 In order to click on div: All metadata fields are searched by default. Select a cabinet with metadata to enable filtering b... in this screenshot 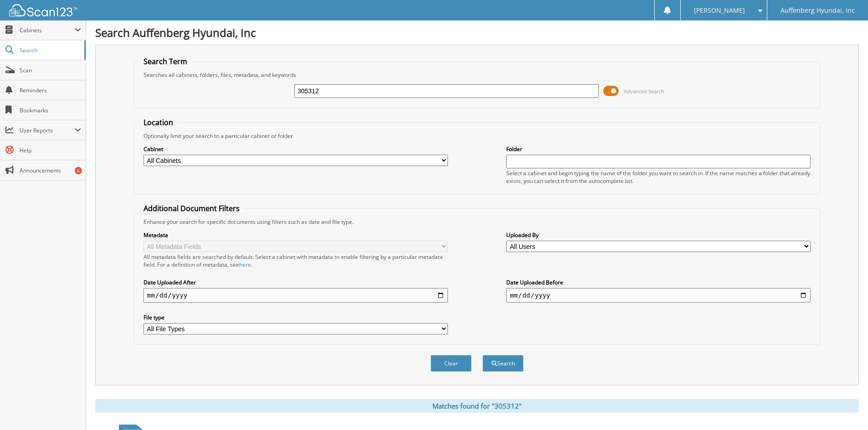, I will do `click(295, 260)`.